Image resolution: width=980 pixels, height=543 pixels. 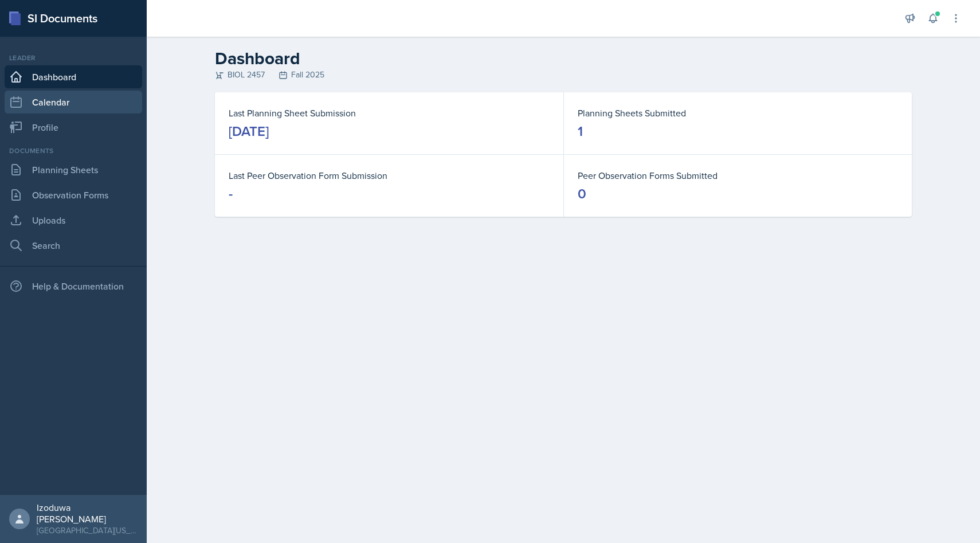 What do you see at coordinates (73, 128) in the screenshot?
I see `a: Profile` at bounding box center [73, 128].